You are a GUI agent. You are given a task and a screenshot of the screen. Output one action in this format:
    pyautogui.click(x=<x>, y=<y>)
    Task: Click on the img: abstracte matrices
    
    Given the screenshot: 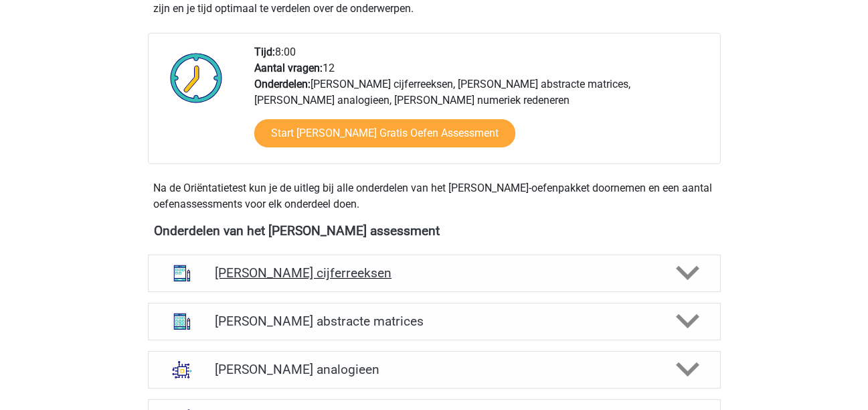 What is the action you would take?
    pyautogui.click(x=182, y=322)
    